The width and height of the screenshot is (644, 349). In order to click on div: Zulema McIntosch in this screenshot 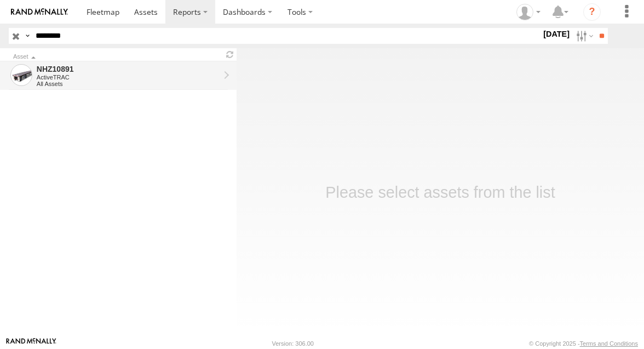, I will do `click(528, 12)`.